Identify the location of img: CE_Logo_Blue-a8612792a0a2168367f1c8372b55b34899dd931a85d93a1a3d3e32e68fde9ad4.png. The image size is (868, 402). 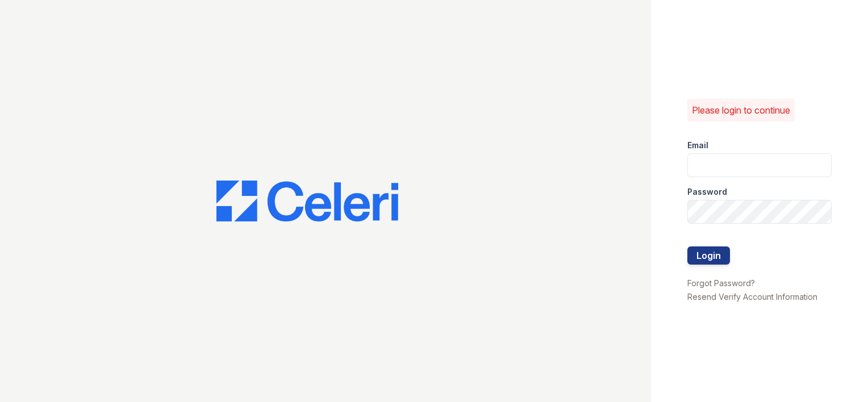
(307, 201).